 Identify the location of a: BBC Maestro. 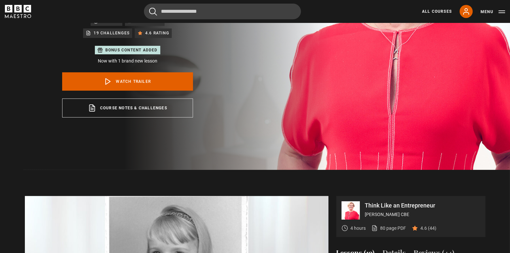
(18, 11).